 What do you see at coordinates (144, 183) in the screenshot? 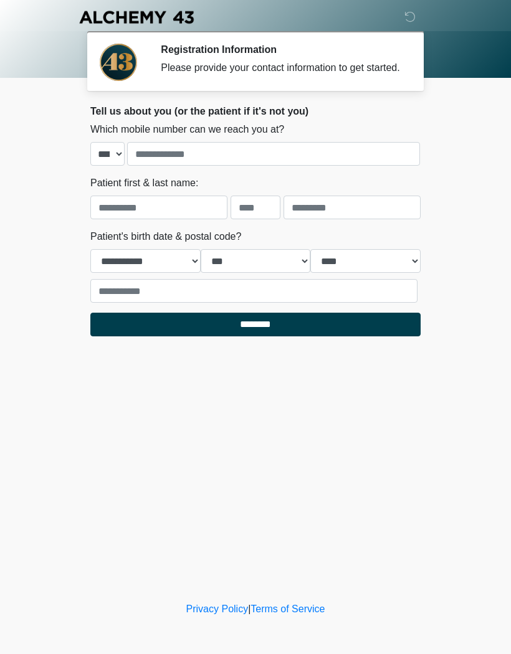
I see `label: Patient first & last name:` at bounding box center [144, 183].